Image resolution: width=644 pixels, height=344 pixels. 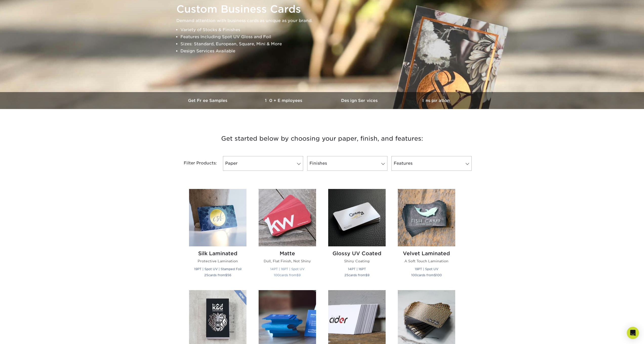 What do you see at coordinates (287, 261) in the screenshot?
I see `p: Dull, Flat Finish, Not Shiny` at bounding box center [287, 261].